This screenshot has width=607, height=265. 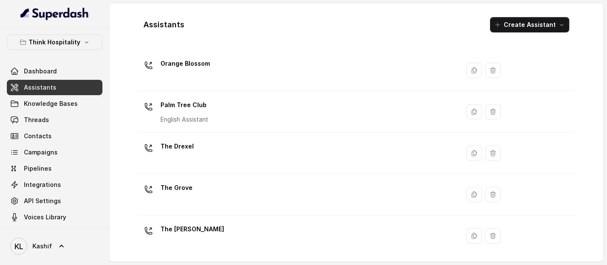 What do you see at coordinates (38, 169) in the screenshot?
I see `span: Pipelines` at bounding box center [38, 169].